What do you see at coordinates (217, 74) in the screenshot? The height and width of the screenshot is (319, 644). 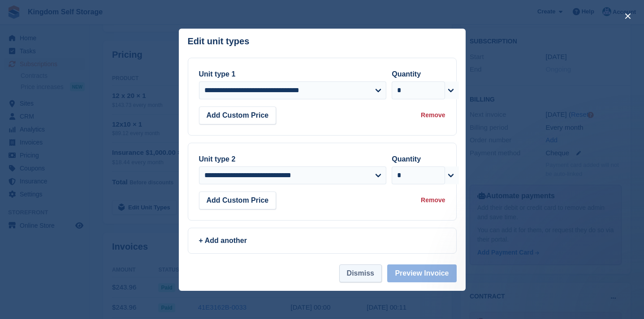 I see `label: Unit type 1` at bounding box center [217, 74].